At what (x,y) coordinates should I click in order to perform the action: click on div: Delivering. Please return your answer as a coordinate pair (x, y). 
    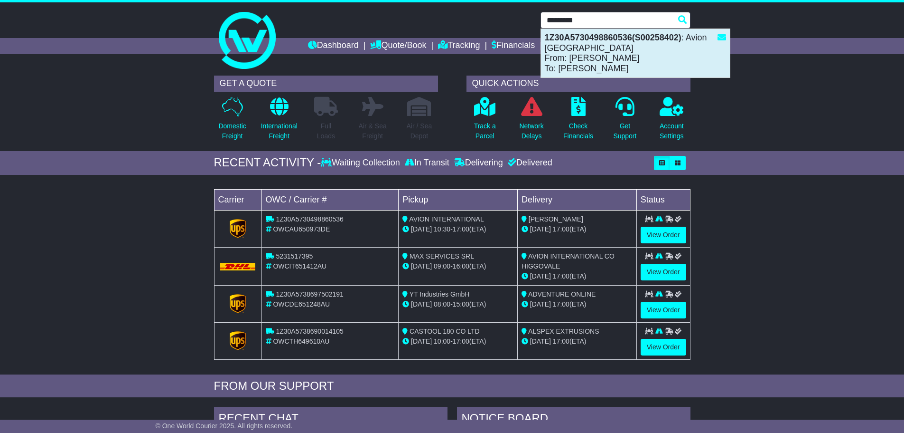
    Looking at the image, I should click on (479, 163).